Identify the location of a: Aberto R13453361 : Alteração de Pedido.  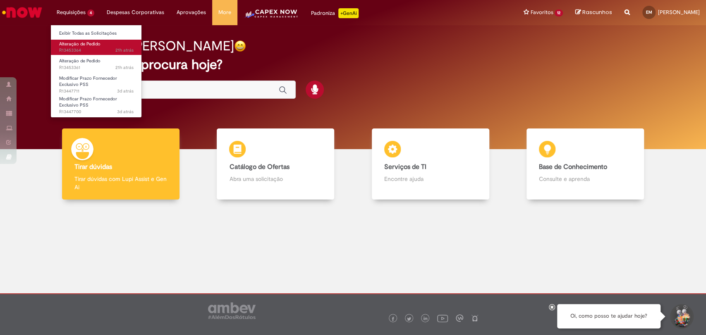
(96, 64).